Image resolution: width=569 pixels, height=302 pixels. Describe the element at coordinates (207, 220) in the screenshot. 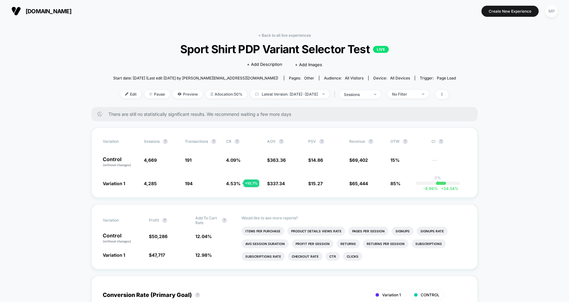

I see `span: Add To Cart Rate` at that location.